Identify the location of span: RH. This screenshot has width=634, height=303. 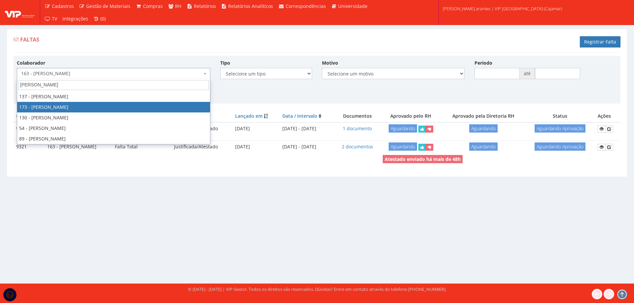
(178, 6).